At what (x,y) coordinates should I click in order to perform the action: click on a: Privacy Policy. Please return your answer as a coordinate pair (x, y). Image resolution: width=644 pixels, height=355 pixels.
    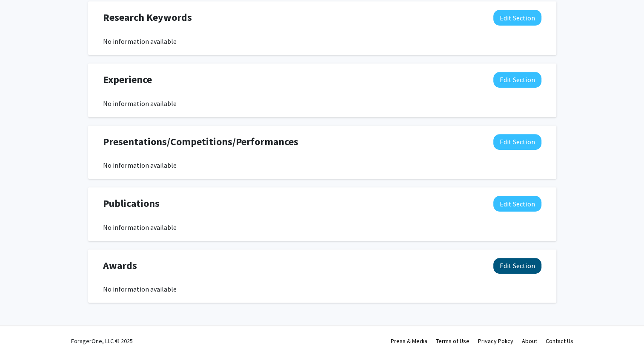
    Looking at the image, I should click on (496, 341).